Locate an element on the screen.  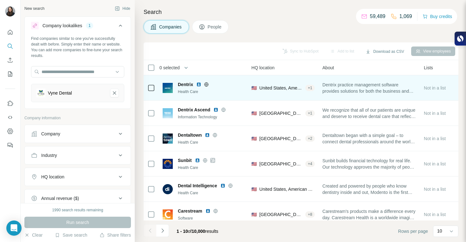
img: Logo of Carestream is located at coordinates (168, 215).